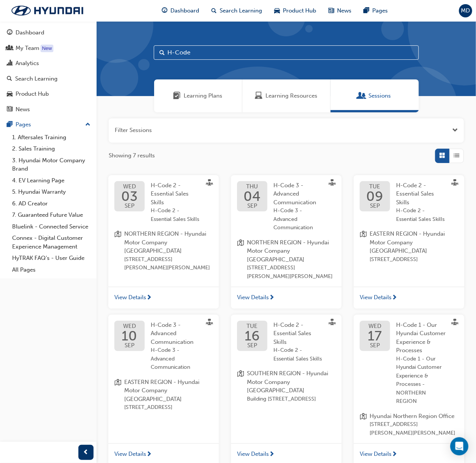 The image size is (476, 463). What do you see at coordinates (162, 52) in the screenshot?
I see `span: Search` at bounding box center [162, 52].